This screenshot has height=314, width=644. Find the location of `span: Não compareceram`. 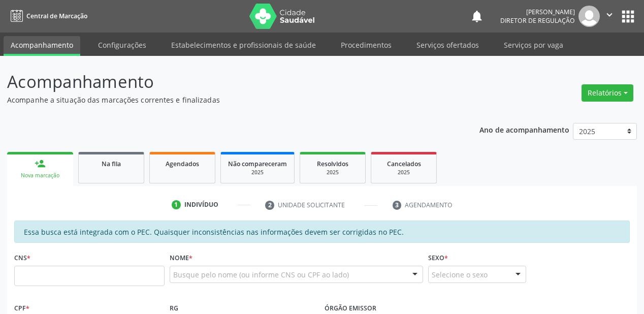

span: Não compareceram is located at coordinates (258, 163).